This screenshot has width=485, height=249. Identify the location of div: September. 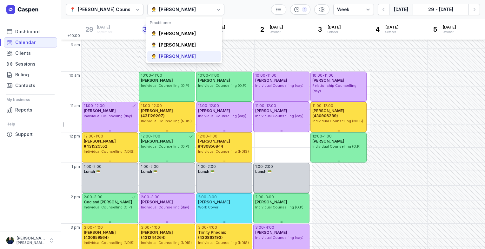
(104, 32).